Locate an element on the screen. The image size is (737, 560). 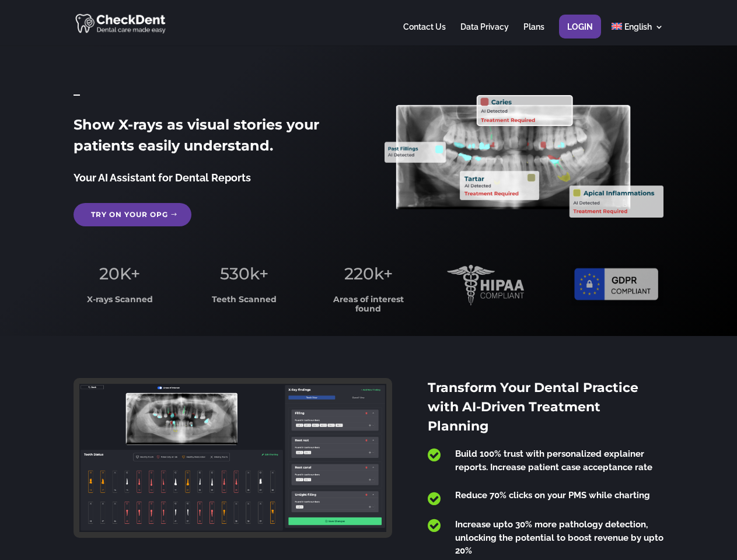
a: Contact Us is located at coordinates (424, 34).